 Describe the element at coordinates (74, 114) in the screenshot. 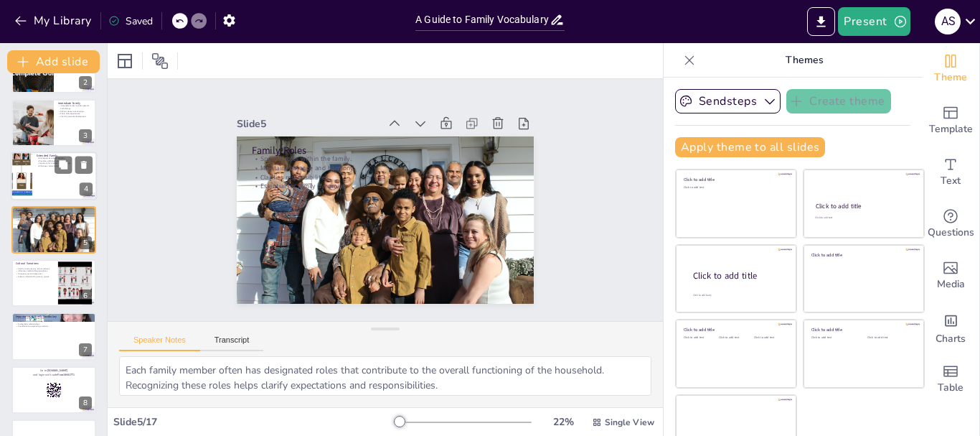

I see `p: Share daily experiences.` at that location.